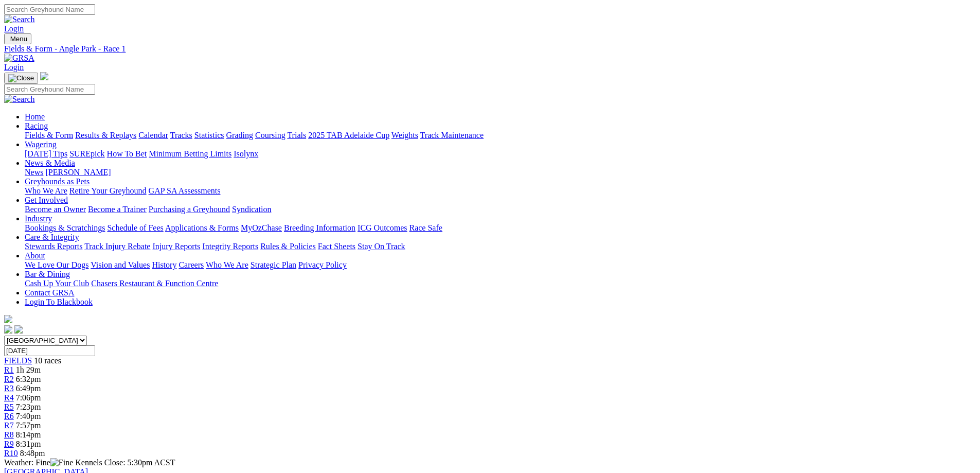  I want to click on a: R4, so click(9, 397).